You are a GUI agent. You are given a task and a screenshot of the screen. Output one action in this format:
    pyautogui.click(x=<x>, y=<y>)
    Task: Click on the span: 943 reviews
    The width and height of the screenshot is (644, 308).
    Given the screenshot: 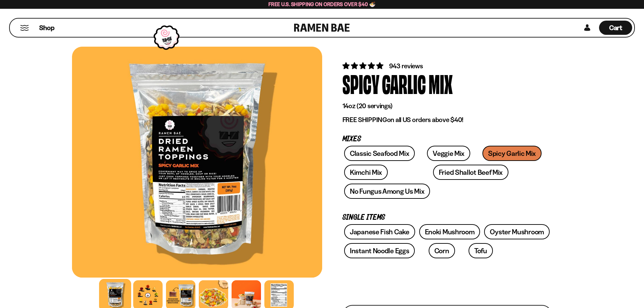 What is the action you would take?
    pyautogui.click(x=406, y=66)
    